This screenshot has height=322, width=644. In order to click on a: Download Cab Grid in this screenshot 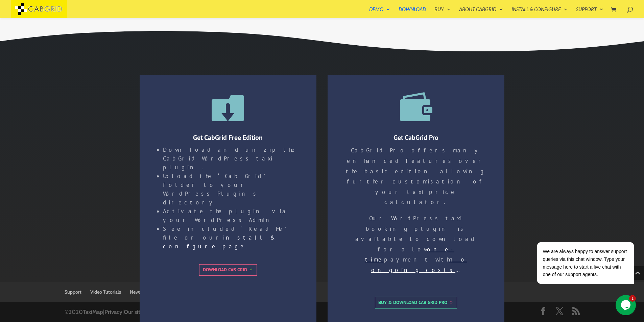, I will do `click(228, 270)`.